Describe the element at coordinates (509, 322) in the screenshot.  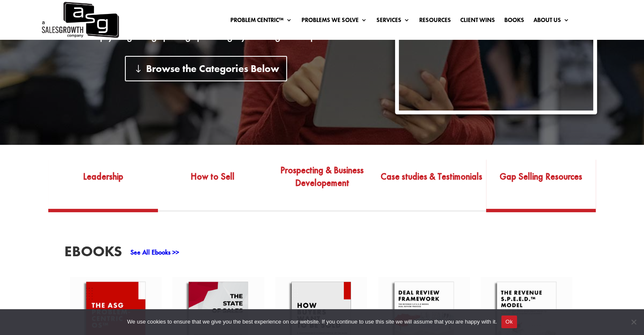
I see `button: Ok` at that location.